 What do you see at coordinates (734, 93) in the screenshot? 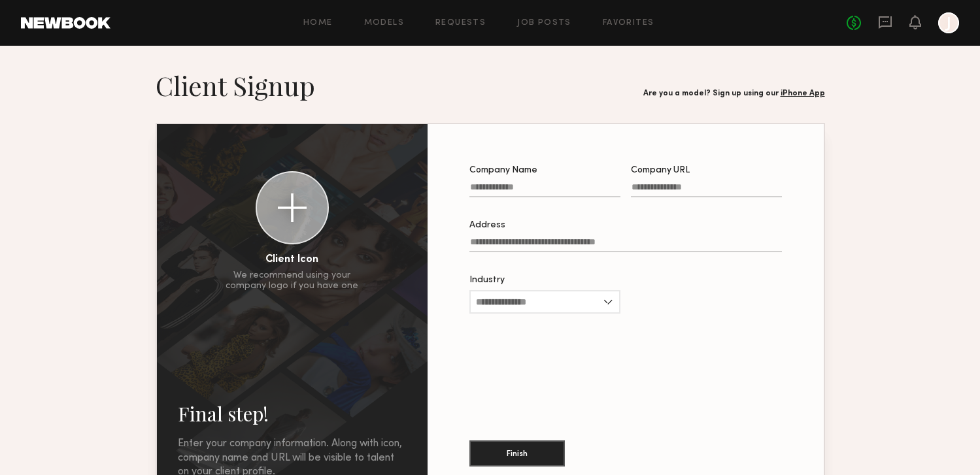
I see `div: Are you a model? Sign up using our` at bounding box center [734, 93].